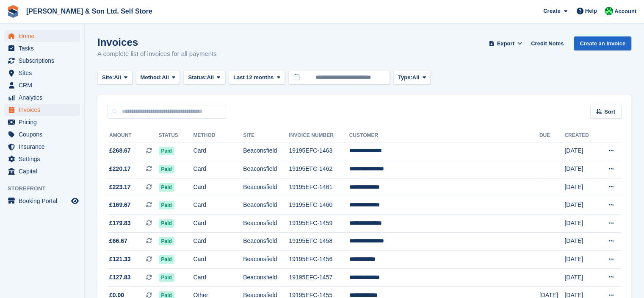 The image size is (644, 298). Describe the element at coordinates (44, 134) in the screenshot. I see `span: Coupons` at that location.